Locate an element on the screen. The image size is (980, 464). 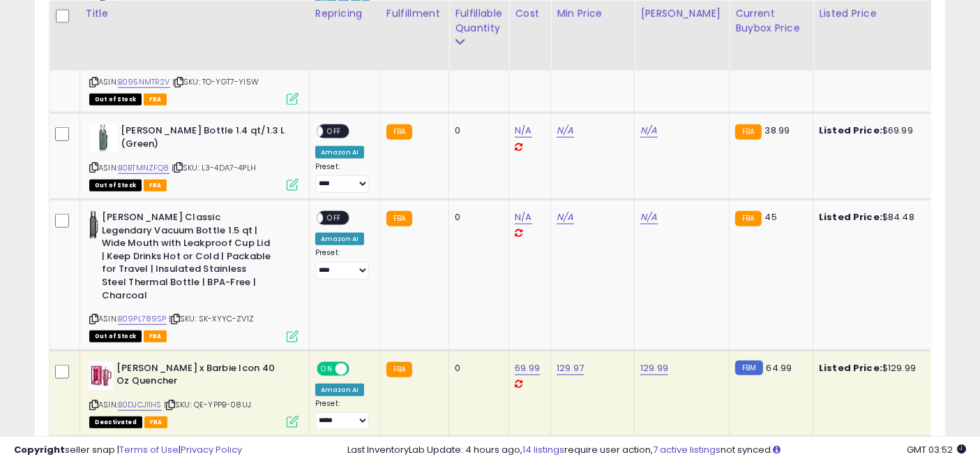
strong: Copyright is located at coordinates (39, 449).